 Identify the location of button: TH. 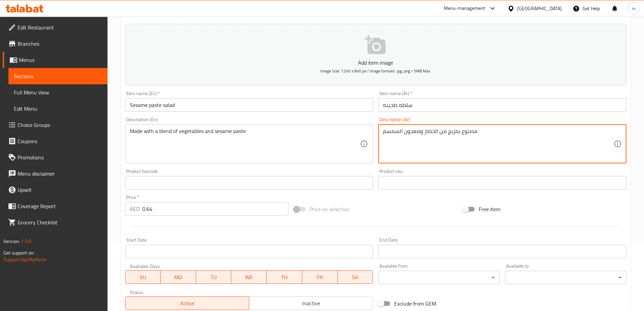
(284, 277).